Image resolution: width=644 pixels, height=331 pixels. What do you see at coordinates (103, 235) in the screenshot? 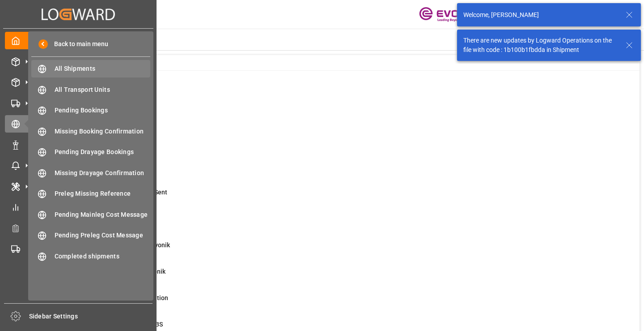
I see `span: Pending Preleg Cost Message` at bounding box center [103, 235].